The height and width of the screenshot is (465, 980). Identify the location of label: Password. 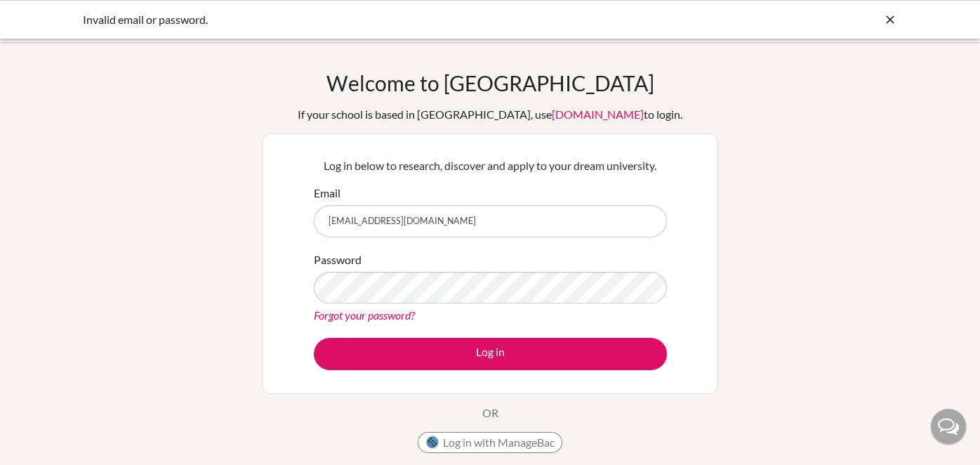
(338, 259).